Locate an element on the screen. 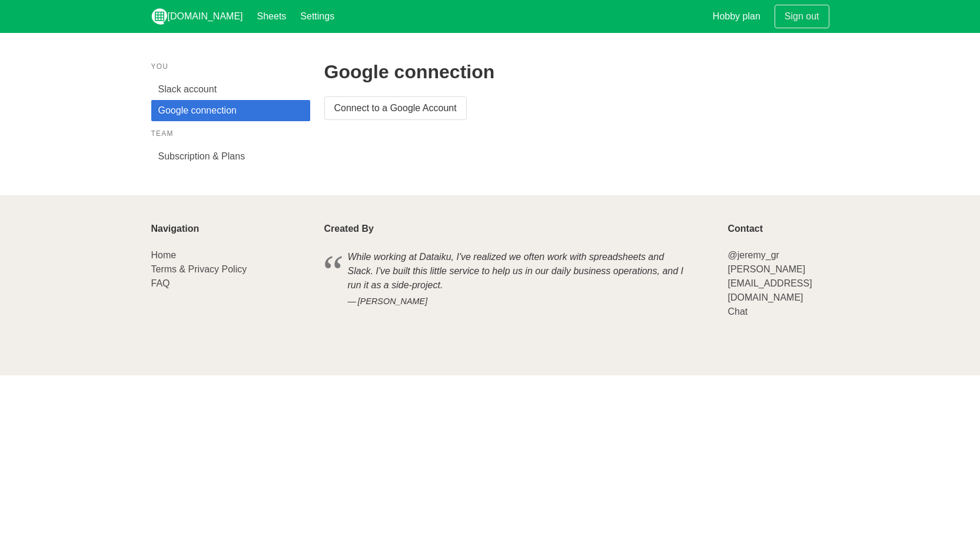 This screenshot has width=980, height=543. a: Connect to a Google Account is located at coordinates (396, 108).